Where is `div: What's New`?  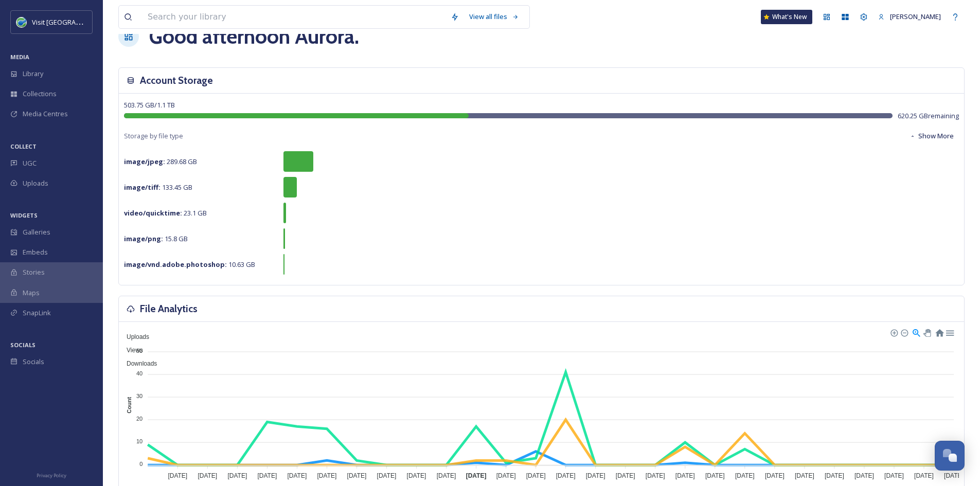 div: What's New is located at coordinates (786, 17).